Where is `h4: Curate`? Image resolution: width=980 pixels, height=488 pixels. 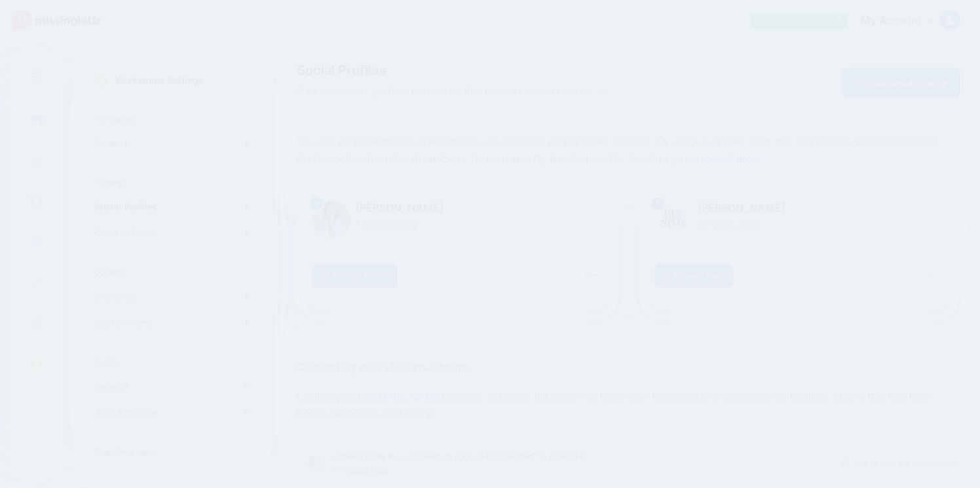
h4: Curate is located at coordinates (172, 362).